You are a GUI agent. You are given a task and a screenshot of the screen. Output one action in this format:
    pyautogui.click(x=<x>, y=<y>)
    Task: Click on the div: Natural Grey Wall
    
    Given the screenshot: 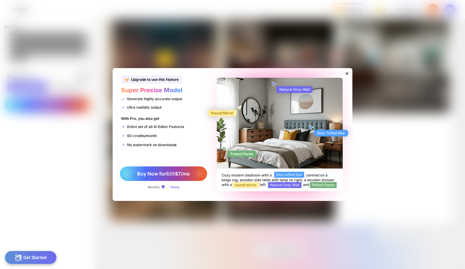 What is the action you would take?
    pyautogui.click(x=295, y=90)
    